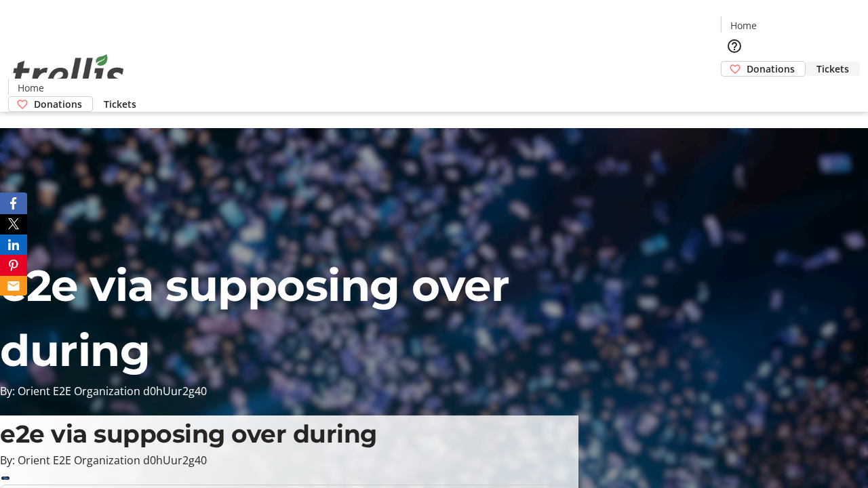 This screenshot has height=488, width=868. I want to click on img: Orient E2E Organization d0hUur2g40's Logo, so click(69, 74).